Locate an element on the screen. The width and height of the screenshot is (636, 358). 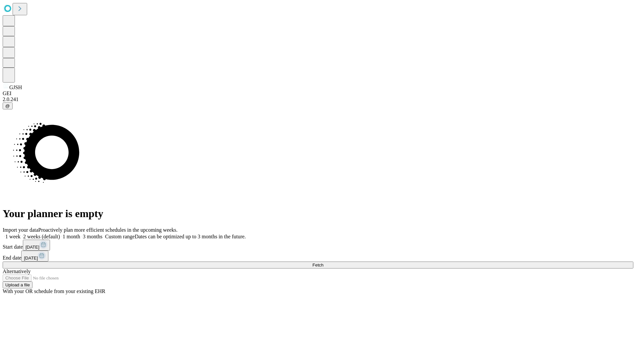
span: With your OR schedule from your existing EHR is located at coordinates (54, 291).